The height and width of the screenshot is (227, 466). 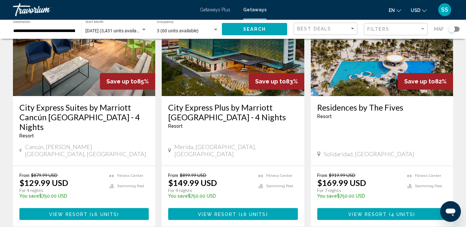 What do you see at coordinates (395, 29) in the screenshot?
I see `button: Filter` at bounding box center [395, 29].